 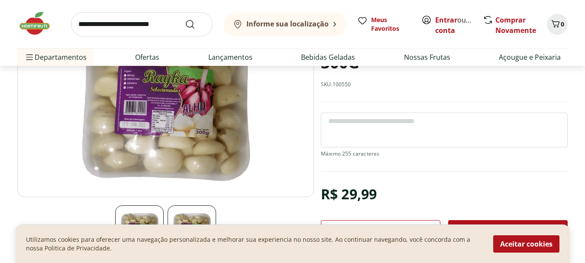 I want to click on a: Comprar Novamente, so click(x=515, y=25).